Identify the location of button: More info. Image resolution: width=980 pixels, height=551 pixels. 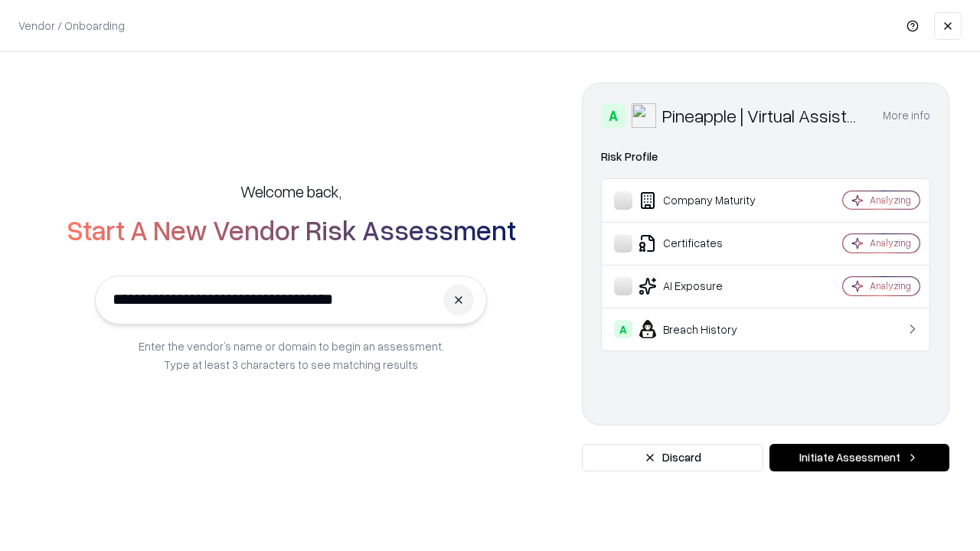
(906, 116).